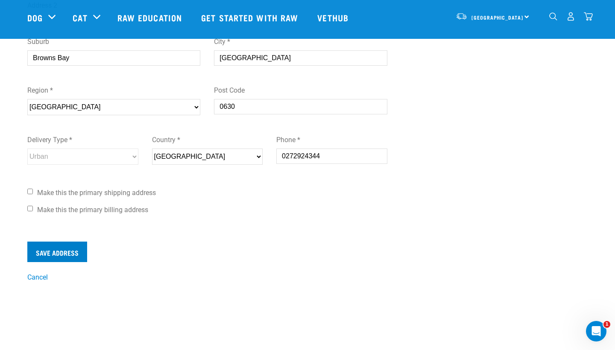  Describe the element at coordinates (334, 18) in the screenshot. I see `a: Vethub` at that location.